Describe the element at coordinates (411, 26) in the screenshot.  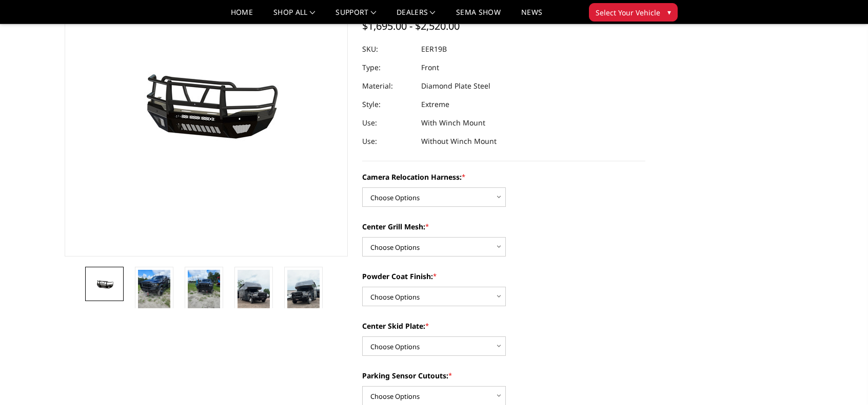
I see `span: $1,695.00 - $2,520.00` at that location.